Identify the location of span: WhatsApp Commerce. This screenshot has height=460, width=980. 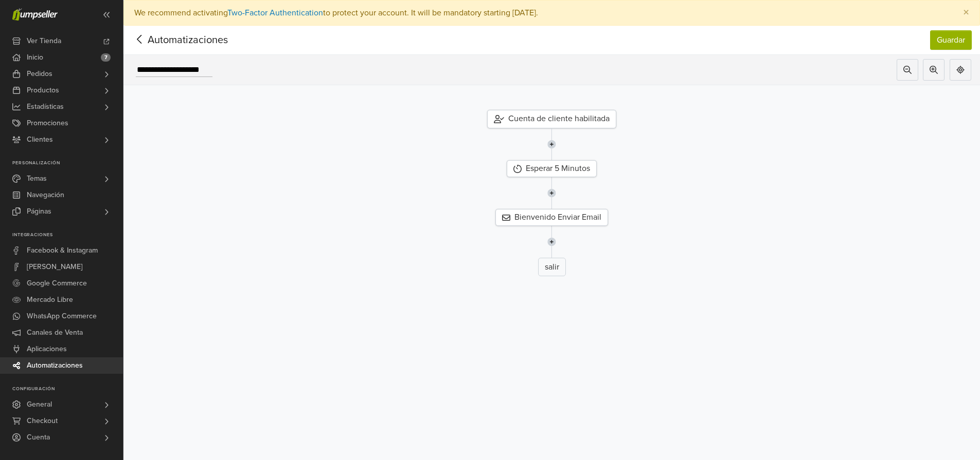
(62, 316).